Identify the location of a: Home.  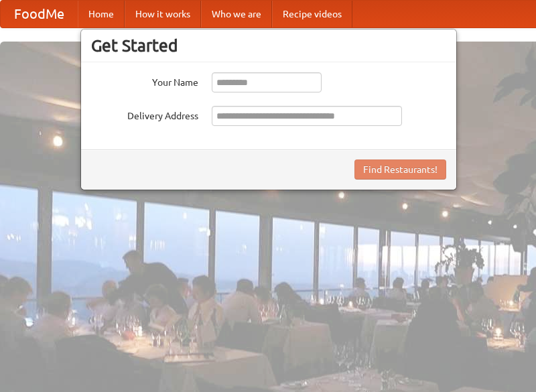
(101, 14).